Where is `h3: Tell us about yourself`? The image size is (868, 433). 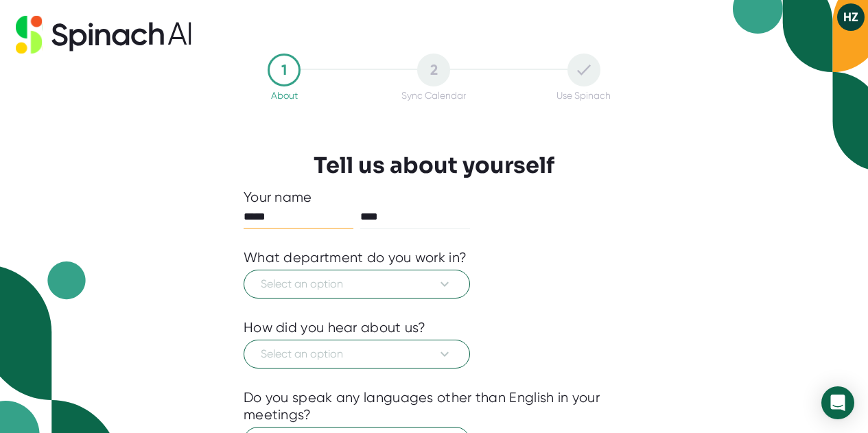
h3: Tell us about yourself is located at coordinates (434, 165).